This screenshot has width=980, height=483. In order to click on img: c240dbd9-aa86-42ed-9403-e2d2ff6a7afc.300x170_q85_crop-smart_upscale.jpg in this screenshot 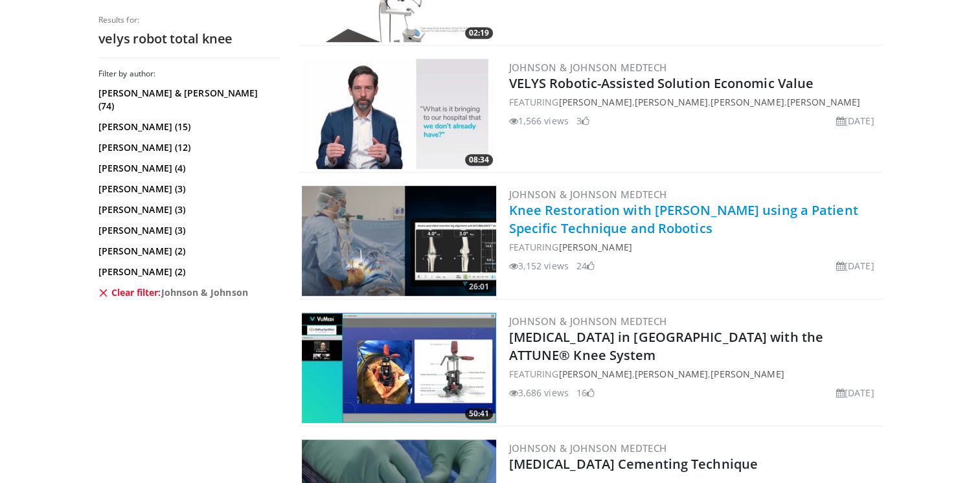, I will do `click(399, 114)`.